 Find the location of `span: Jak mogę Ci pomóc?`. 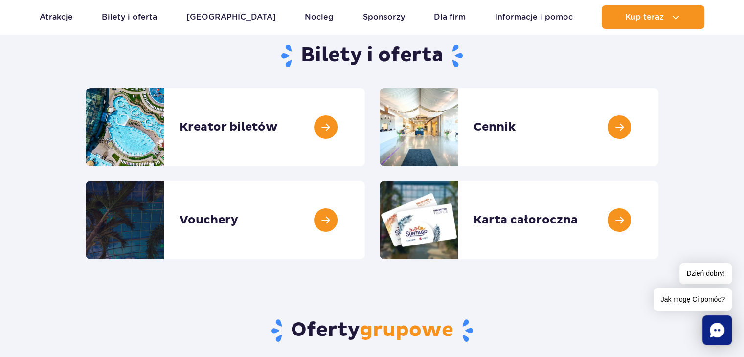

span: Jak mogę Ci pomóc? is located at coordinates (693, 299).